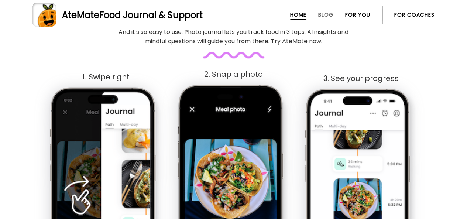 The width and height of the screenshot is (467, 219). Describe the element at coordinates (151, 15) in the screenshot. I see `span: Food Journal & Support` at that location.